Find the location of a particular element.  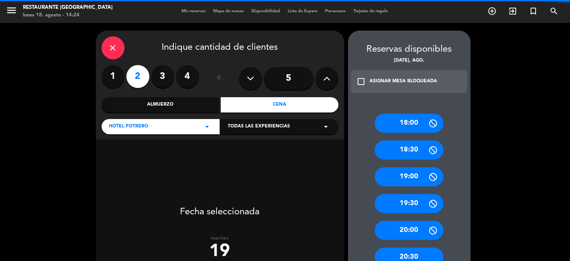

div: 19:00 is located at coordinates (409, 177).